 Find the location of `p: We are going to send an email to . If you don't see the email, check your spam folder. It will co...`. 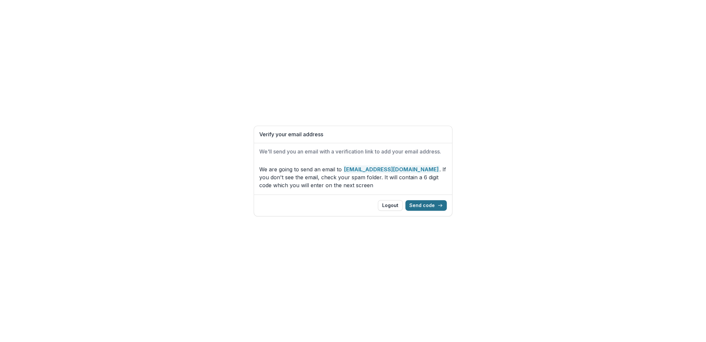

p: We are going to send an email to . If you don't see the email, check your spam folder. It will co... is located at coordinates (353, 177).